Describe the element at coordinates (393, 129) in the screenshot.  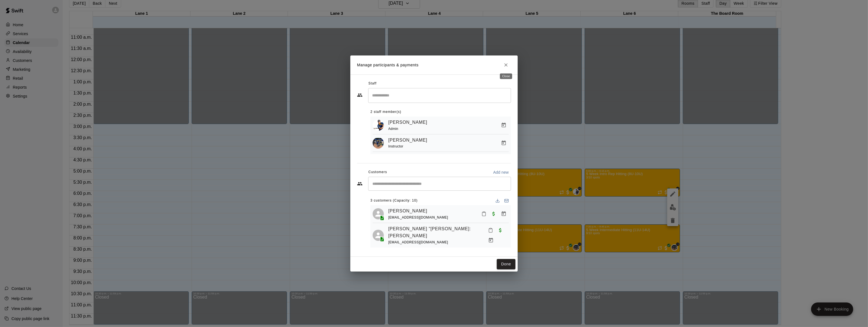
I see `span: Admin` at that location.